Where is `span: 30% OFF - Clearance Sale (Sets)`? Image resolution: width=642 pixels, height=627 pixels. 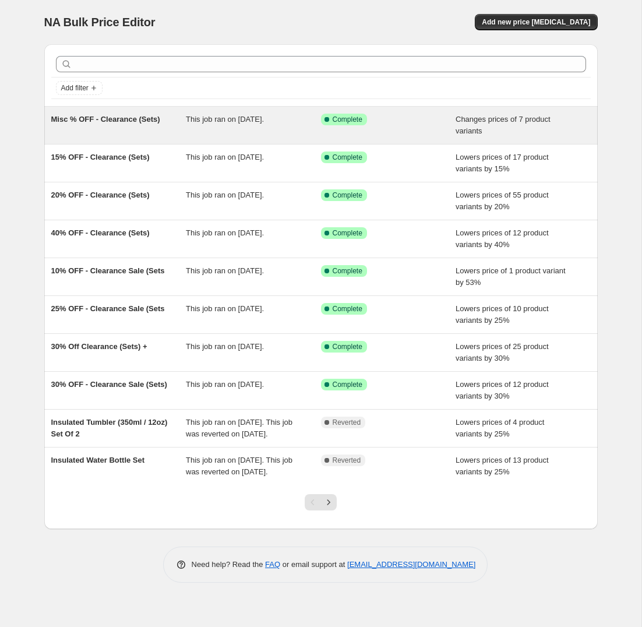
span: 30% OFF - Clearance Sale (Sets) is located at coordinates (109, 384).